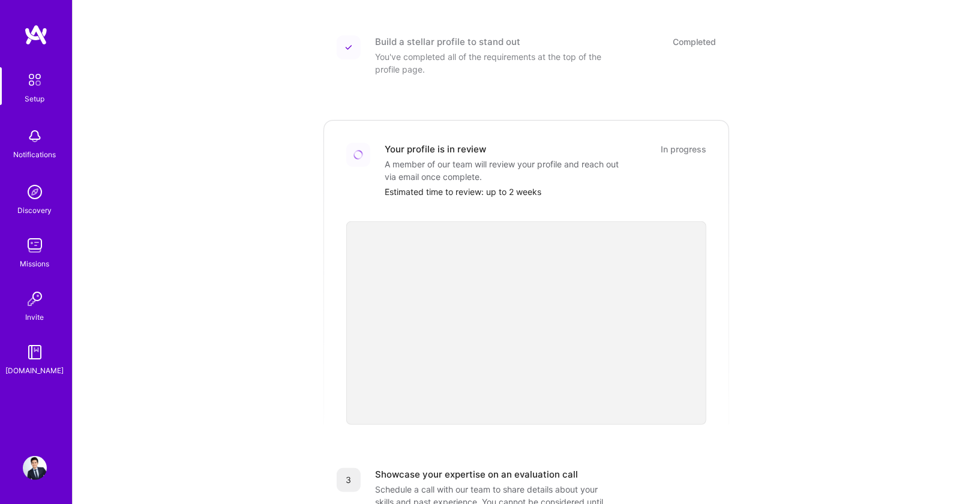  Describe the element at coordinates (358, 154) in the screenshot. I see `img: Loading` at that location.